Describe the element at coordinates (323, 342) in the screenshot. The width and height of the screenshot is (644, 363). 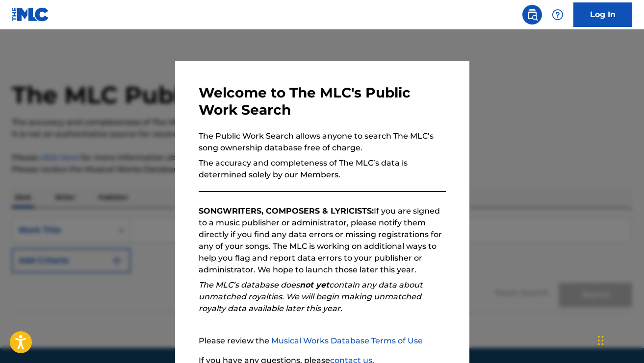
I see `p: Please review the` at that location.